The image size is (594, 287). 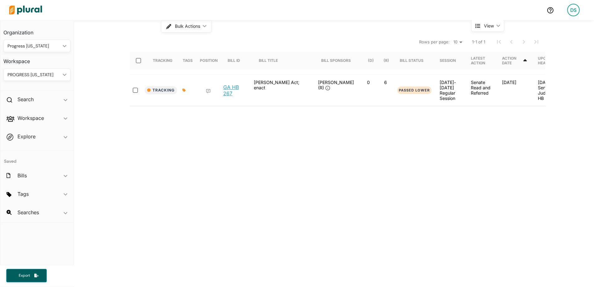 What do you see at coordinates (479, 42) in the screenshot?
I see `span: 1-1 of 1` at bounding box center [479, 42].